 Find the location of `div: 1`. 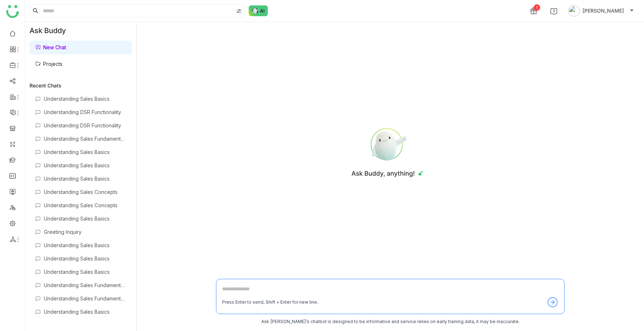

div: 1 is located at coordinates (537, 8).